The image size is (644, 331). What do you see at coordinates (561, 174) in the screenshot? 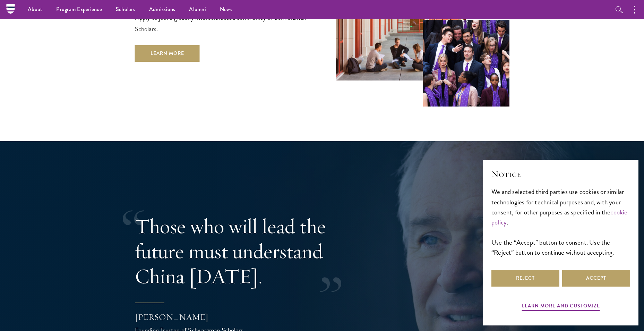
I see `h2: Notice` at bounding box center [561, 174].